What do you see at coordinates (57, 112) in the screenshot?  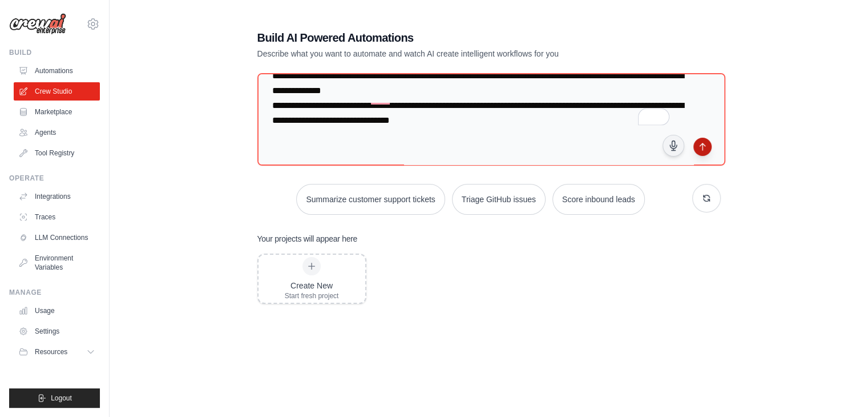 I see `a: Marketplace` at bounding box center [57, 112].